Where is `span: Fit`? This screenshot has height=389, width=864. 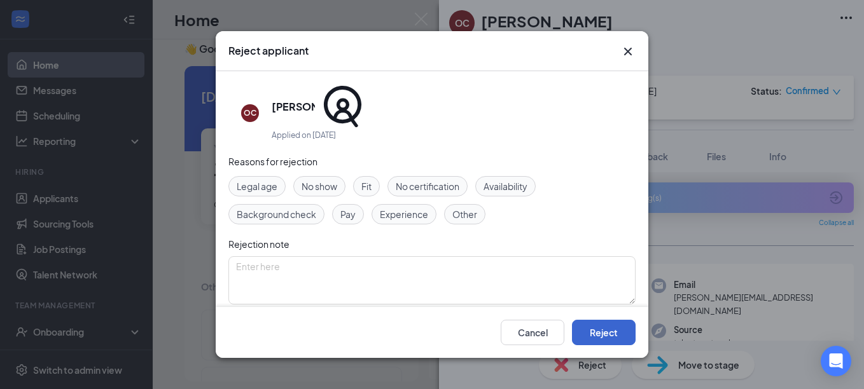
span: Fit is located at coordinates (366, 186).